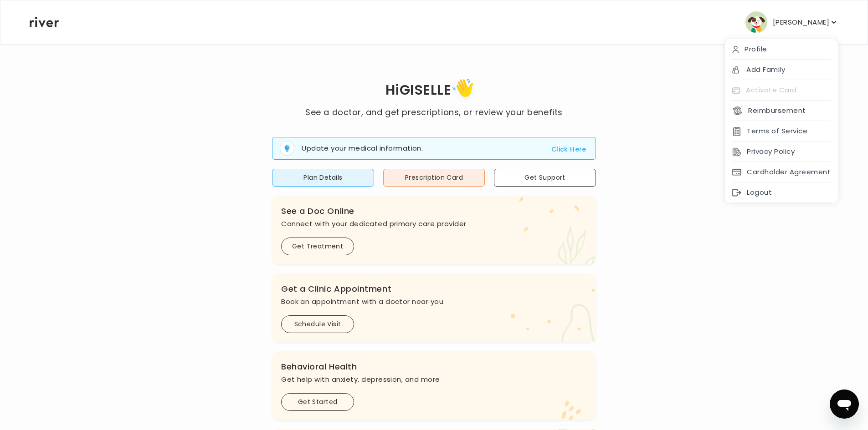 The image size is (868, 430). I want to click on div: Cardholder Agreement, so click(782, 172).